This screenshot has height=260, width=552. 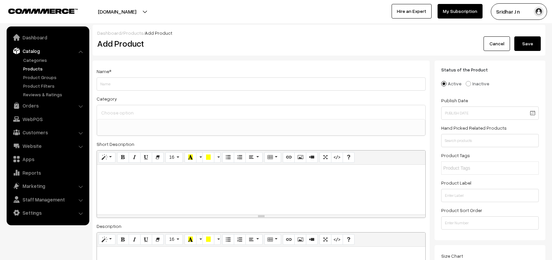 What do you see at coordinates (412, 11) in the screenshot?
I see `a: Hire an Expert` at bounding box center [412, 11].